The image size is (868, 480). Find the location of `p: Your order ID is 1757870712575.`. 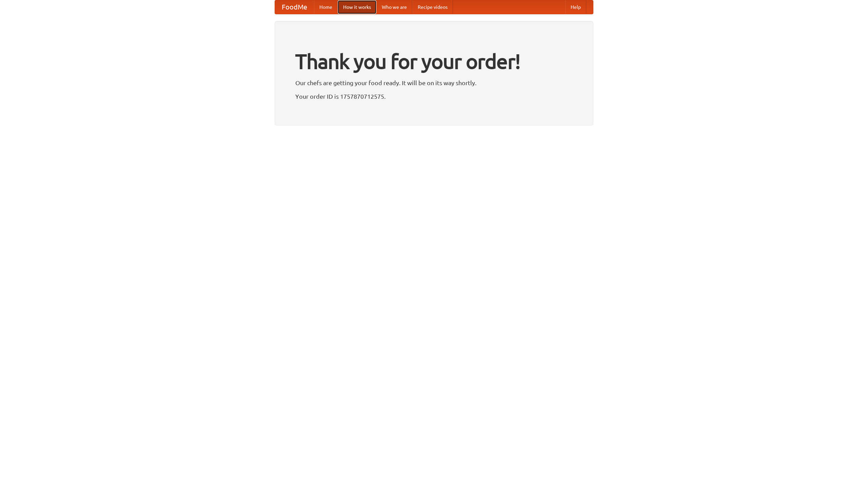

p: Your order ID is 1757870712575. is located at coordinates (434, 96).